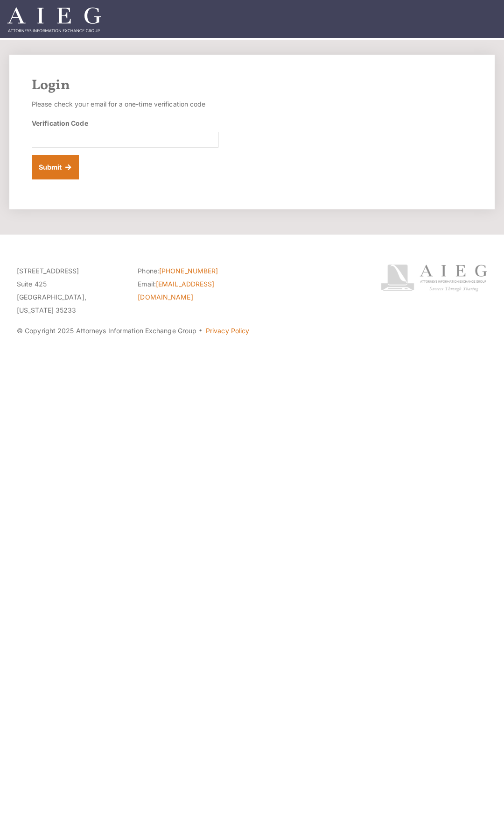  Describe the element at coordinates (54, 20) in the screenshot. I see `img: Attorneys Information Exchange Group` at that location.